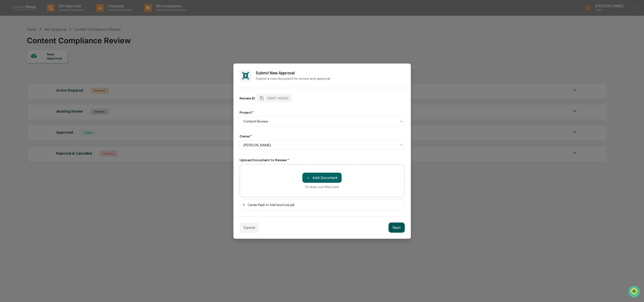 Image resolution: width=644 pixels, height=302 pixels. What do you see at coordinates (9, 43) in the screenshot?
I see `img: 1746055101610-c473b297-6a78-478c-a979-82029cc54cd1` at bounding box center [9, 43].